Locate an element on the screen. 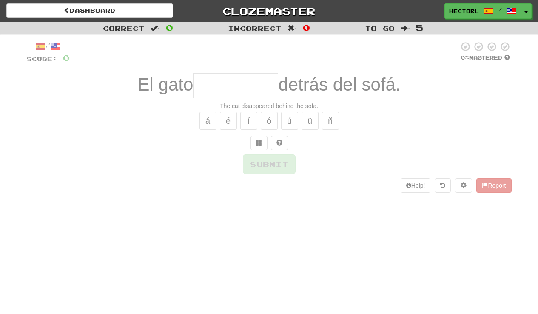 Image resolution: width=538 pixels, height=314 pixels. button: é is located at coordinates (228, 121).